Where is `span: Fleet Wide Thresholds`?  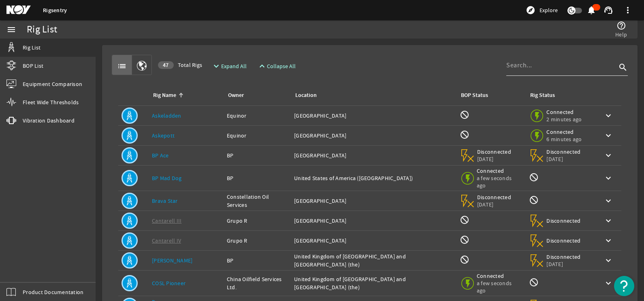 span: Fleet Wide Thresholds is located at coordinates (51, 102).